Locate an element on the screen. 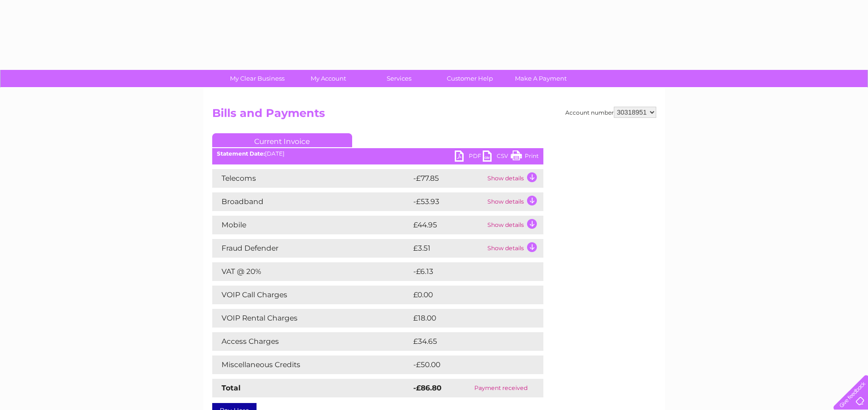  td: £34.65 is located at coordinates (468, 342).